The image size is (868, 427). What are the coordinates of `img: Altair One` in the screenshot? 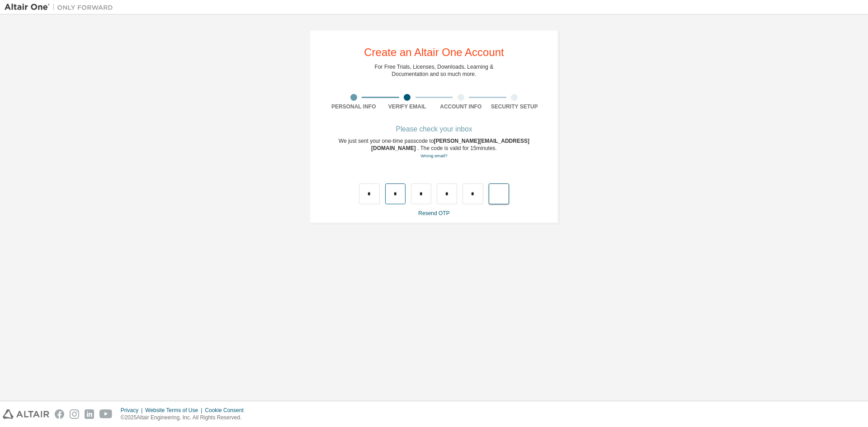 It's located at (61, 8).